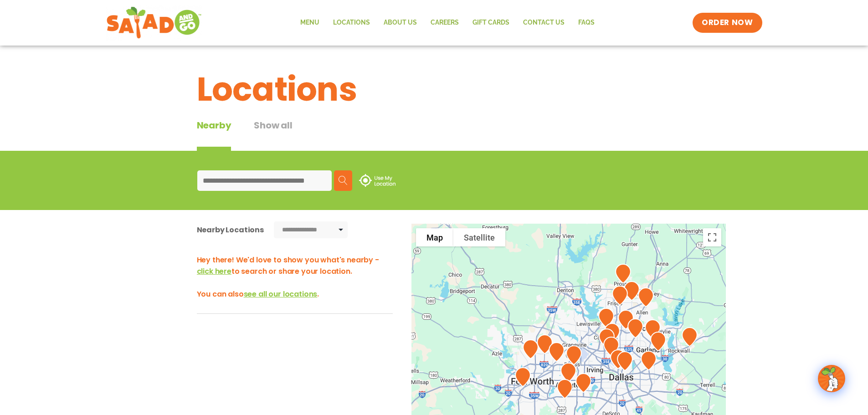 The width and height of the screenshot is (868, 415). Describe the element at coordinates (400, 22) in the screenshot. I see `a: About Us` at that location.